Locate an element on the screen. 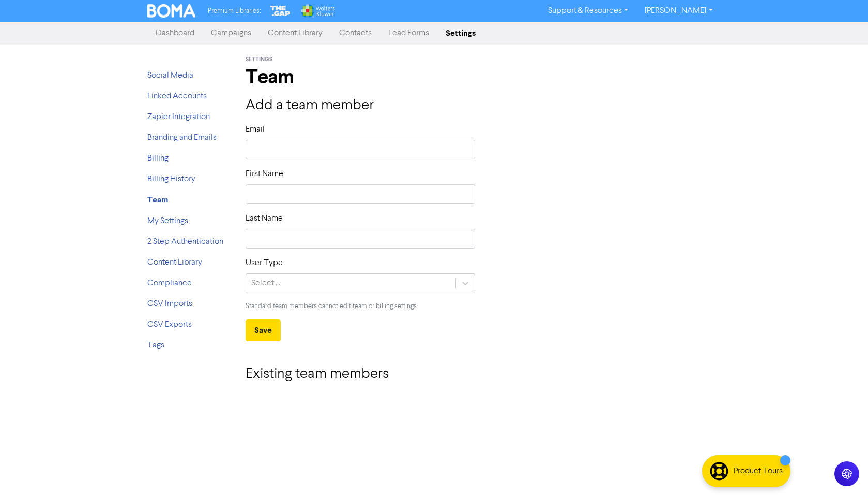  a: Branding and Emails is located at coordinates (182, 138).